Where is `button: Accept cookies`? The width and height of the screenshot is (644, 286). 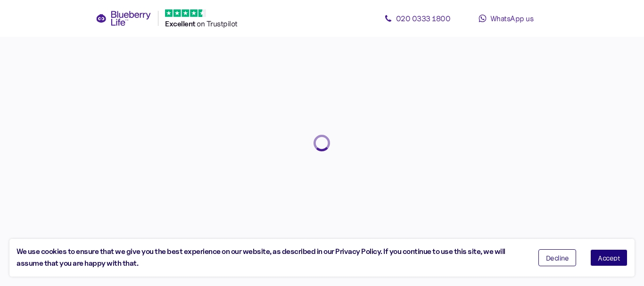
button: Accept cookies is located at coordinates (609, 258).